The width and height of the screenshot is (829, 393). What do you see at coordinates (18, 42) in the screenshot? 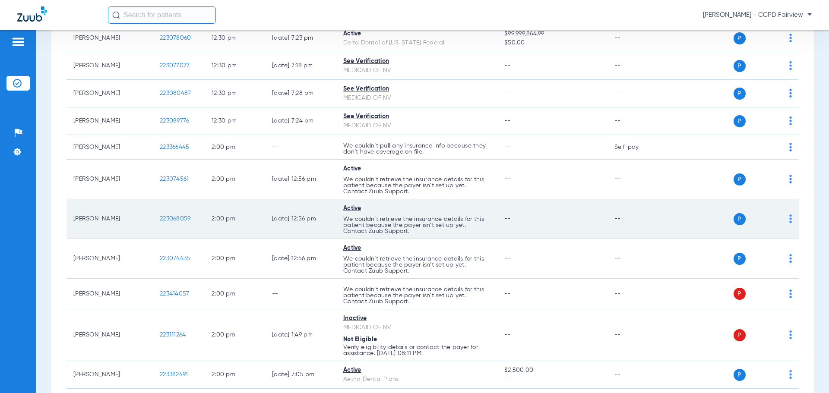
I see `img: hamburger-icon` at bounding box center [18, 42].